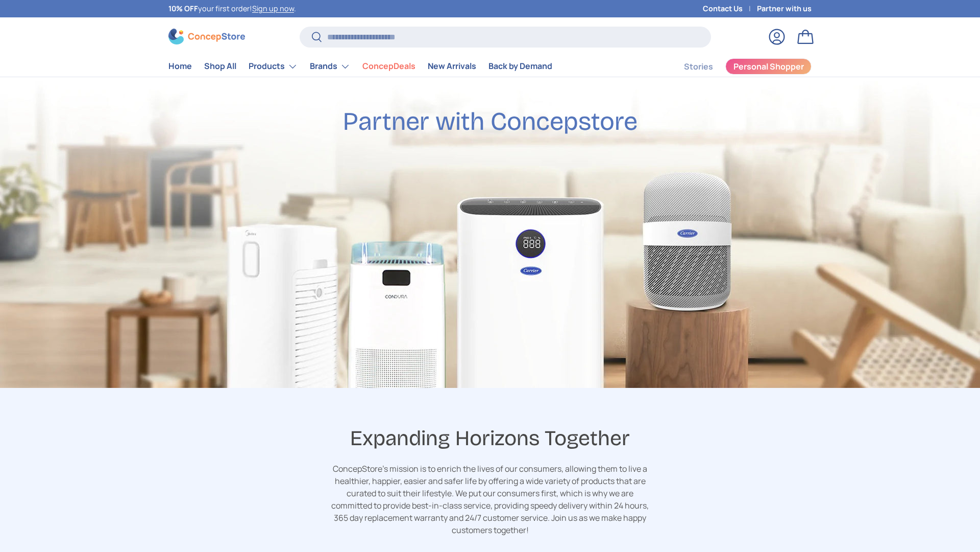 Image resolution: width=980 pixels, height=552 pixels. What do you see at coordinates (330, 66) in the screenshot?
I see `a: Brands` at bounding box center [330, 66].